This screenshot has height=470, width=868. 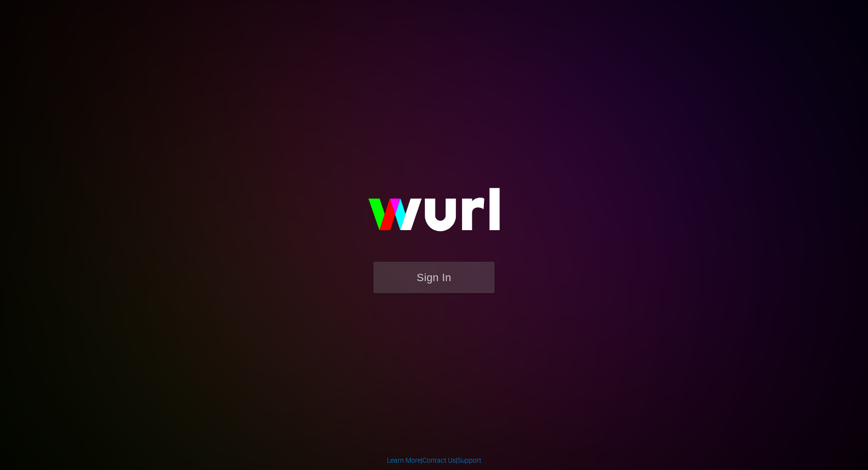 What do you see at coordinates (404, 460) in the screenshot?
I see `a: Learn More` at bounding box center [404, 460].